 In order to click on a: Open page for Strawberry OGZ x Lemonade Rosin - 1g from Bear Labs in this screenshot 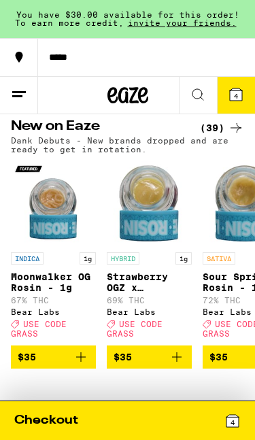, I will do `click(149, 253)`.